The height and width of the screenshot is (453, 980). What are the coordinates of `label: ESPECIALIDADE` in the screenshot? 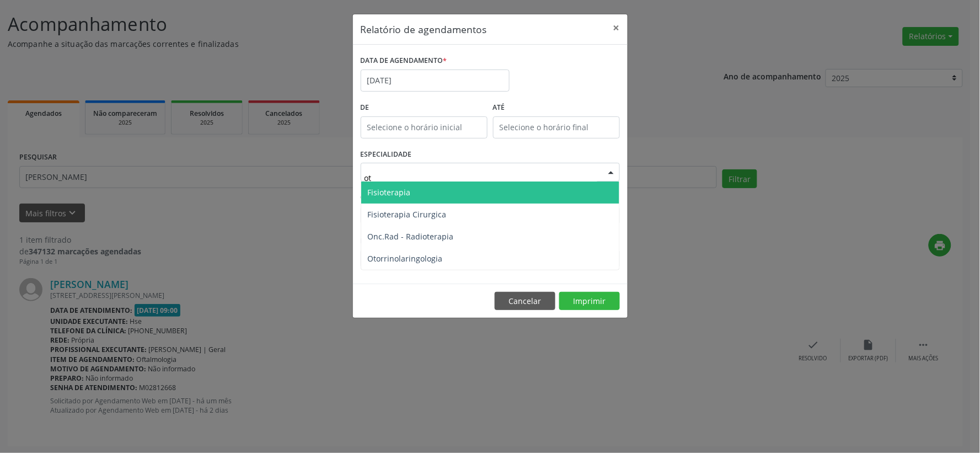 It's located at (386, 155).